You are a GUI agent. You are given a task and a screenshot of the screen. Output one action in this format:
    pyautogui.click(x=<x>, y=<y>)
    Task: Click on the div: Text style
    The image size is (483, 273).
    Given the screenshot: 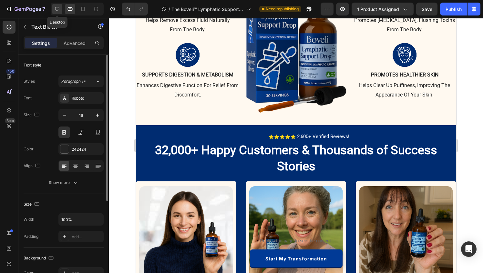 What is the action you would take?
    pyautogui.click(x=32, y=65)
    